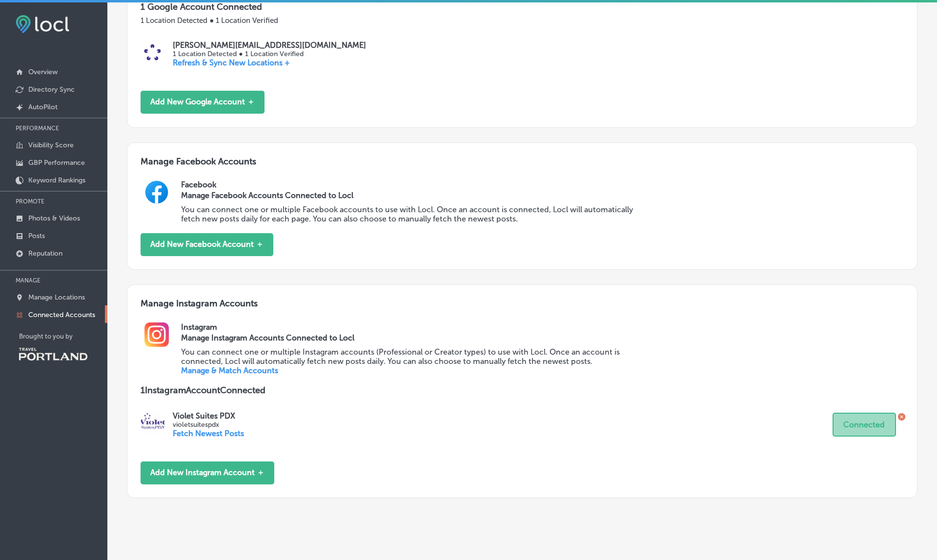 The width and height of the screenshot is (937, 560). Describe the element at coordinates (229, 370) in the screenshot. I see `a: Manage & Match Accounts` at that location.